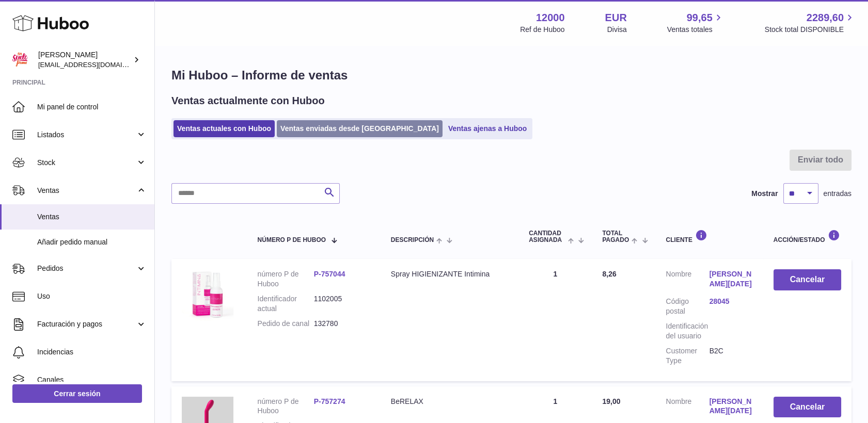 This screenshot has height=423, width=868. Describe the element at coordinates (825, 17) in the screenshot. I see `span: 2289,60` at that location.